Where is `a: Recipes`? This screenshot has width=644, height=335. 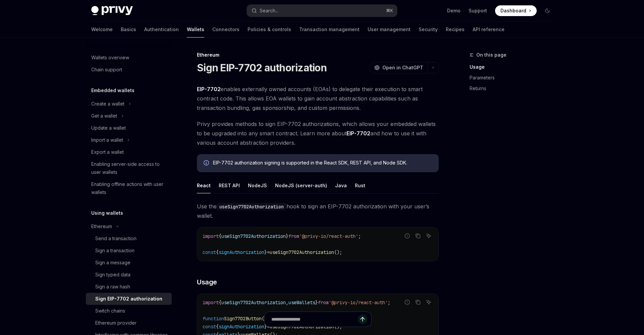
a: Recipes is located at coordinates (455, 29).